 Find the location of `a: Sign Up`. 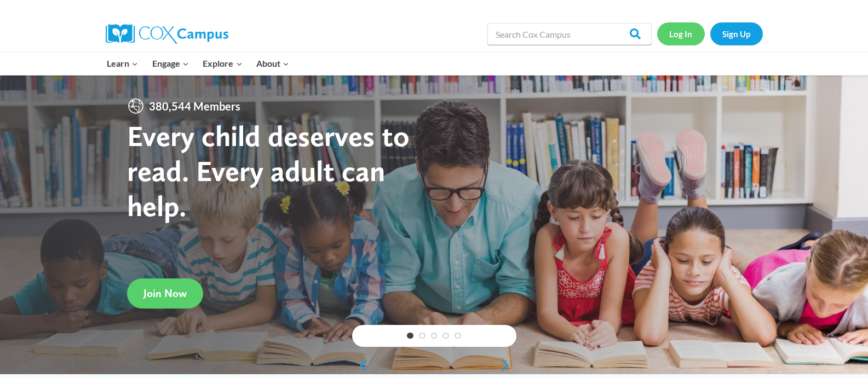

a: Sign Up is located at coordinates (736, 33).